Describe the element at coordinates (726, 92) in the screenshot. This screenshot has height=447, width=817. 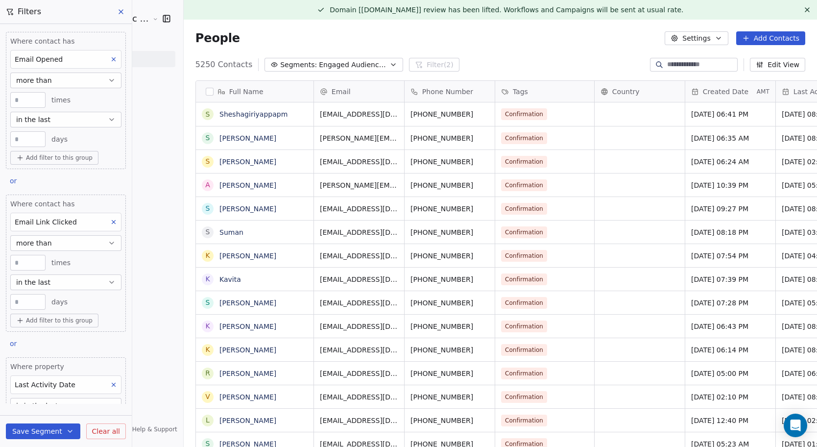
I see `span: Created Date` at that location.